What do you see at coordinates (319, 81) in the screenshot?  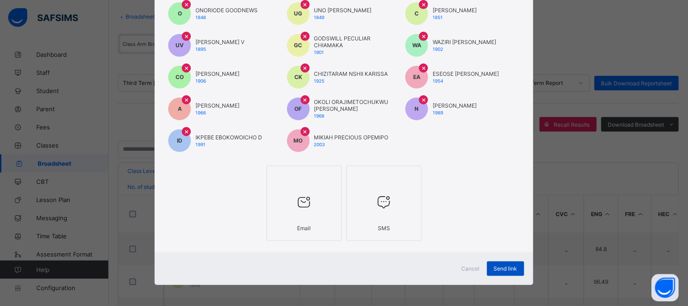 I see `span: 1925` at bounding box center [319, 81].